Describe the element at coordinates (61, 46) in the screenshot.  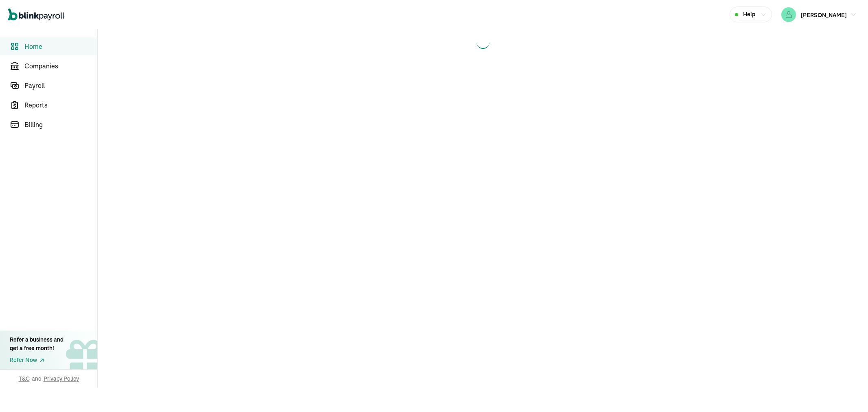
I see `span: Home` at that location.